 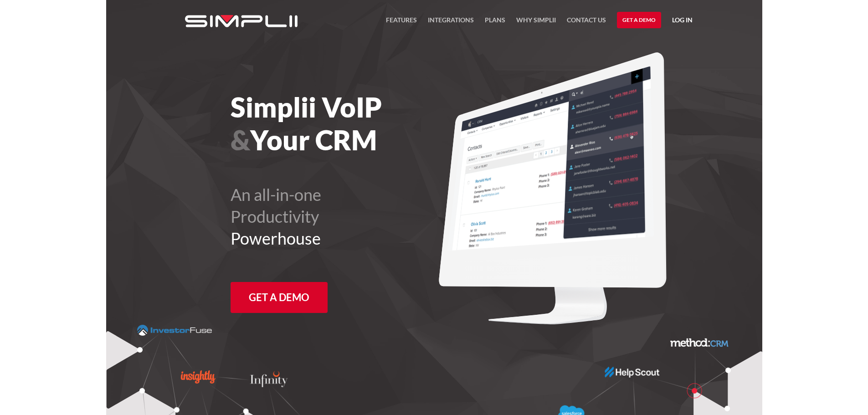 What do you see at coordinates (682, 21) in the screenshot?
I see `a: Log in` at bounding box center [682, 21].